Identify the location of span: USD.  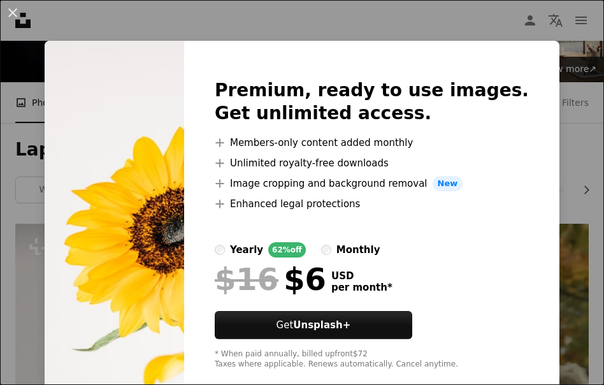
(362, 276).